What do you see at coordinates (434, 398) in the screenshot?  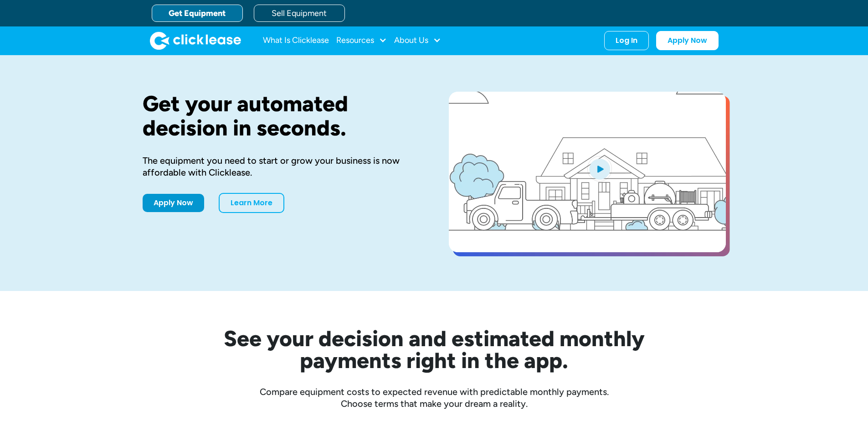 I see `div: Compare equipment costs to expected revenue with predictable monthly payments. Choose terms that ...` at bounding box center [434, 398].